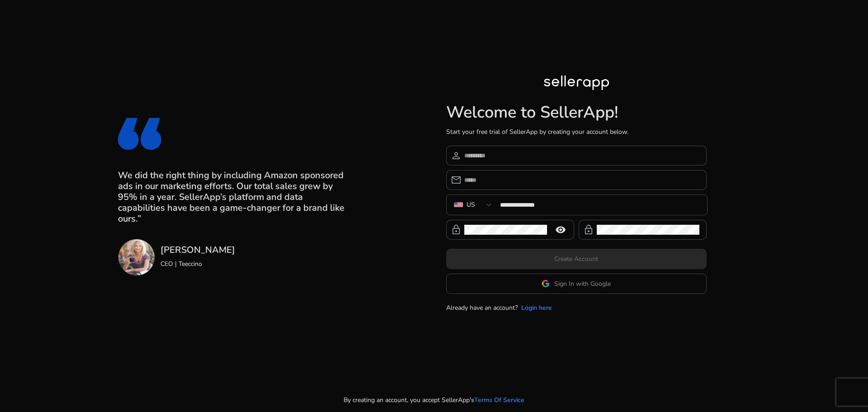  What do you see at coordinates (499, 400) in the screenshot?
I see `a: Terms Of Service` at bounding box center [499, 400].